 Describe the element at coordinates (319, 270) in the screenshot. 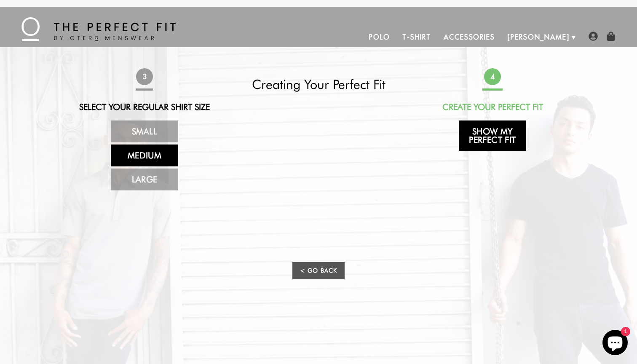

I see `a: < Go Back` at that location.